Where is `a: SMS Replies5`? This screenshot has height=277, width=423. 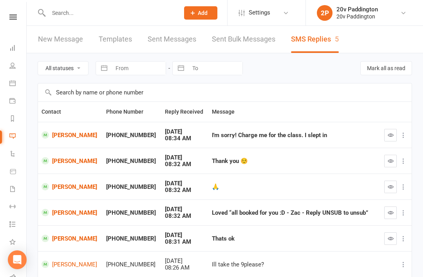 a: SMS Replies5 is located at coordinates (315, 39).